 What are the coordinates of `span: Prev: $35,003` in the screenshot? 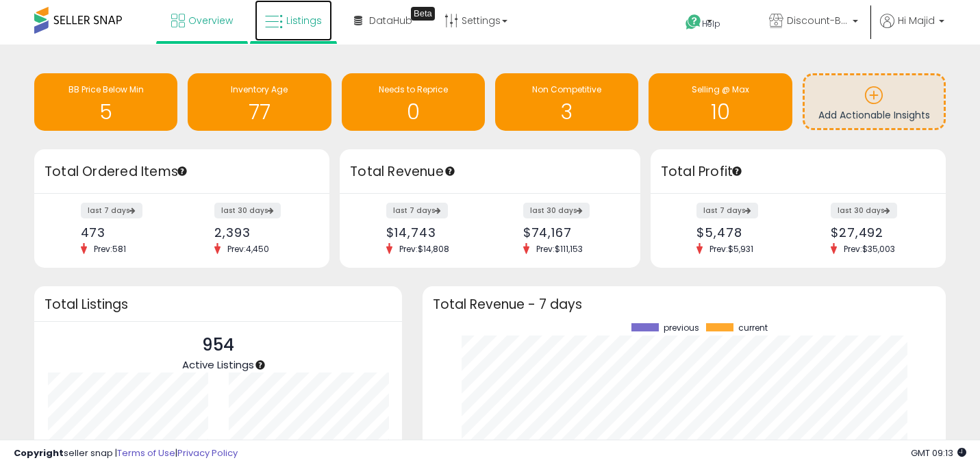 It's located at (869, 249).